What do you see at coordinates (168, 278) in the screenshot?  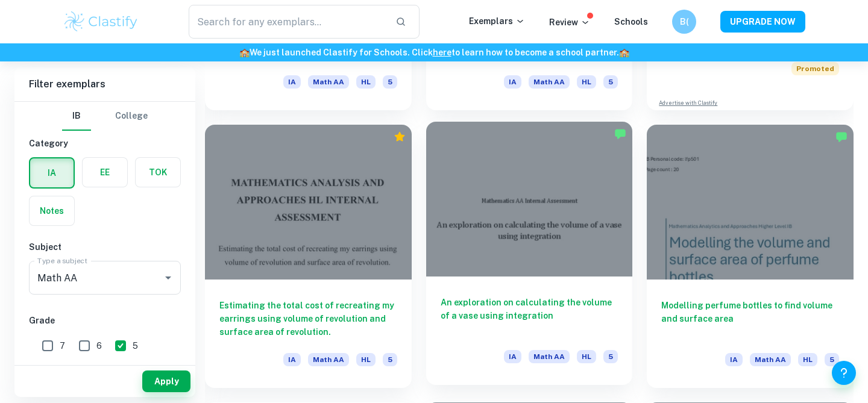 I see `button: Open` at bounding box center [168, 278].